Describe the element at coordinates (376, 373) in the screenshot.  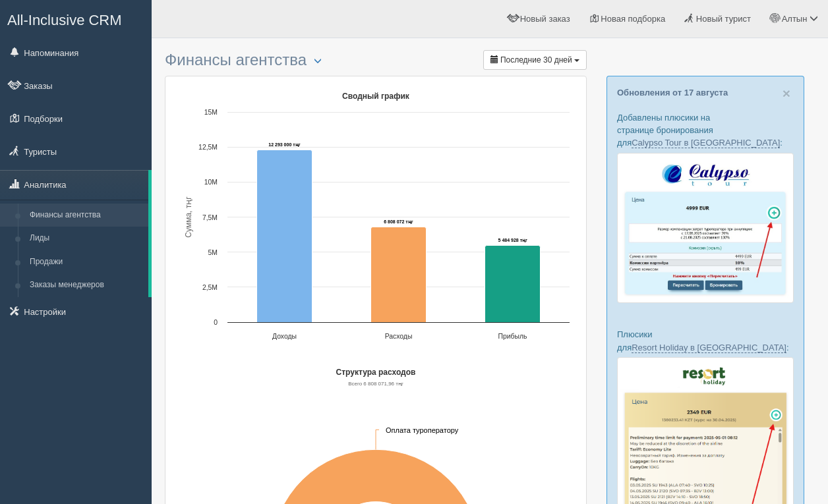
I see `text: Структура расходов` at that location.